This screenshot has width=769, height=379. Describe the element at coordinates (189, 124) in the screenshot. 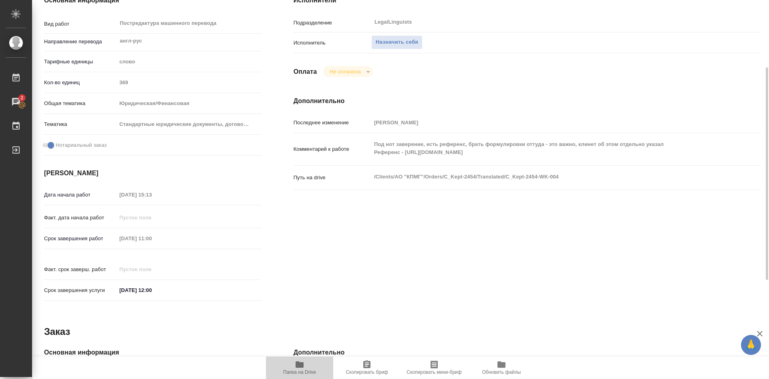

I see `div: Стандартные юридические документы, договоры, уставы` at that location.